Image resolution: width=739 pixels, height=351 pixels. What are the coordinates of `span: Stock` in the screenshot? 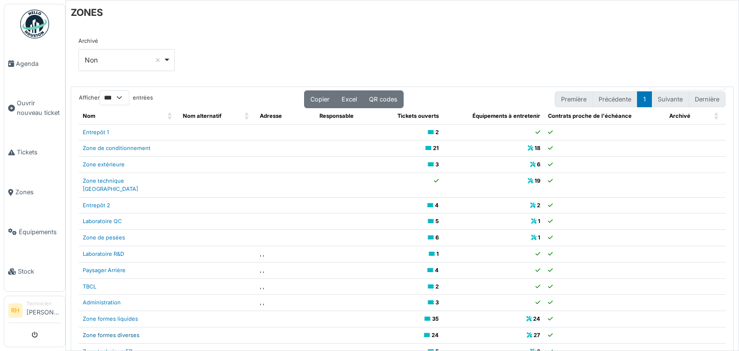 It's located at (39, 271).